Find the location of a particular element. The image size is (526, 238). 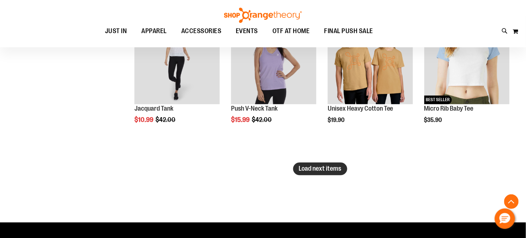

img: Unisex Heavy Cotton Tee is located at coordinates (370, 61).